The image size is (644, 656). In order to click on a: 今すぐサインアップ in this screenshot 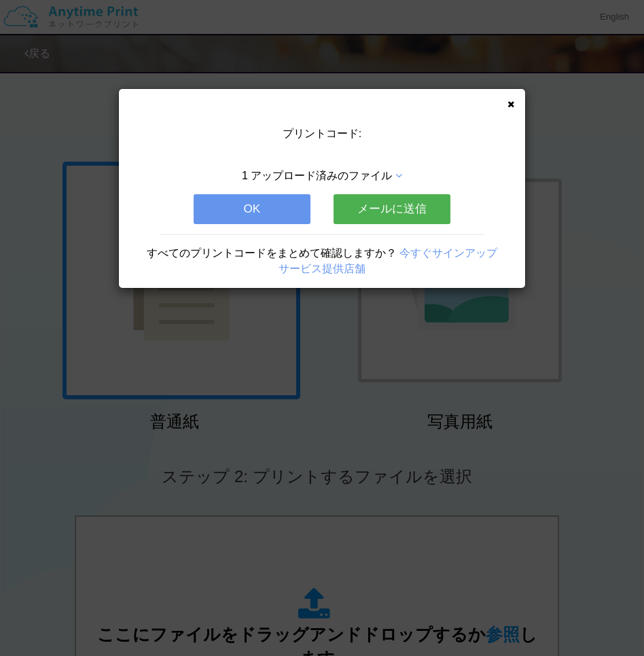, I will do `click(448, 253)`.